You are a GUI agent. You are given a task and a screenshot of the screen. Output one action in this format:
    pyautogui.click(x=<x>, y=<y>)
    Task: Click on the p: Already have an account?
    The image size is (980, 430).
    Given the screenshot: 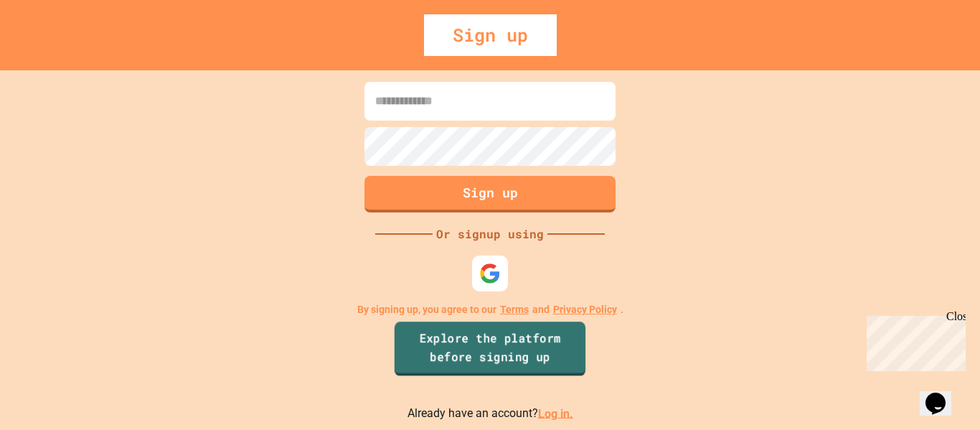 What is the action you would take?
    pyautogui.click(x=490, y=414)
    